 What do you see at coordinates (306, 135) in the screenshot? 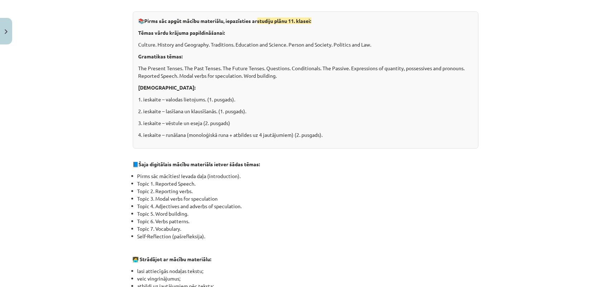
I see `p: 4. ieskaite – runāšana (monoloģiskā runa + atbildes uz 4 jautājumiem) (2. pusgads).` at bounding box center [306, 135].